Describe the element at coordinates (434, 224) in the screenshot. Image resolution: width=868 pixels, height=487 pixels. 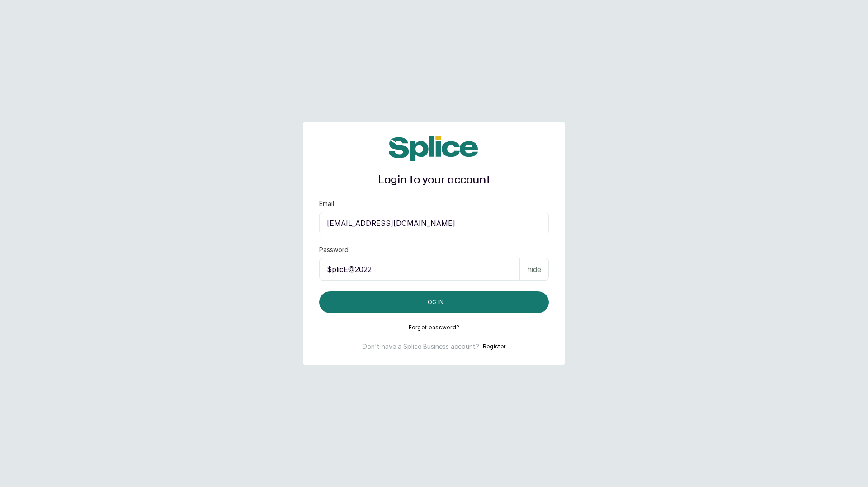
I see `input: email@acme.com` at that location.